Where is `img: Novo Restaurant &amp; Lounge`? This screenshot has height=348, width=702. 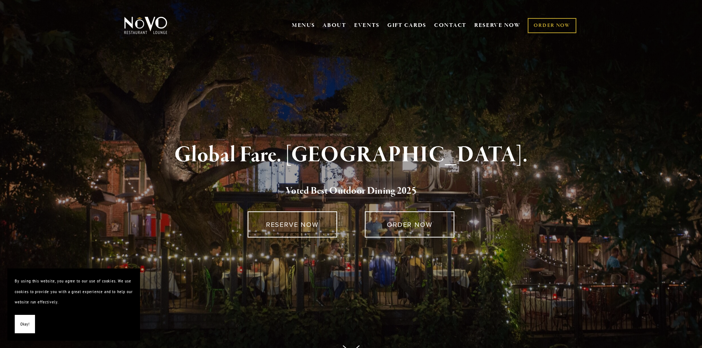 img: Novo Restaurant &amp; Lounge is located at coordinates (145, 25).